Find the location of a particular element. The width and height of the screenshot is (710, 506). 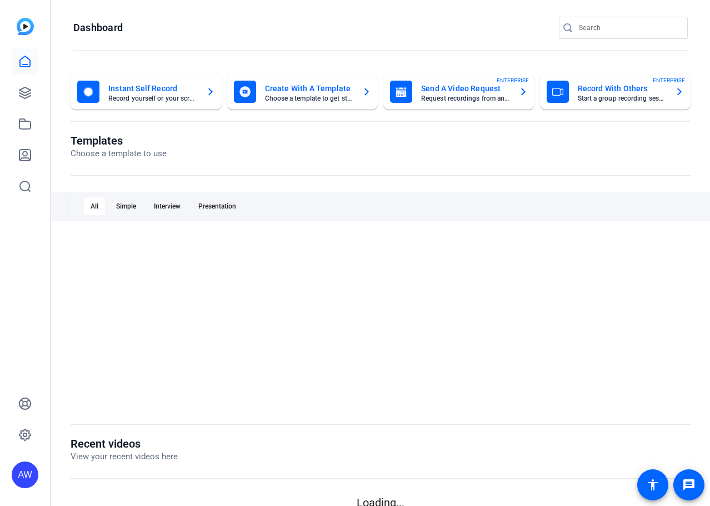

div: All is located at coordinates (94, 206).